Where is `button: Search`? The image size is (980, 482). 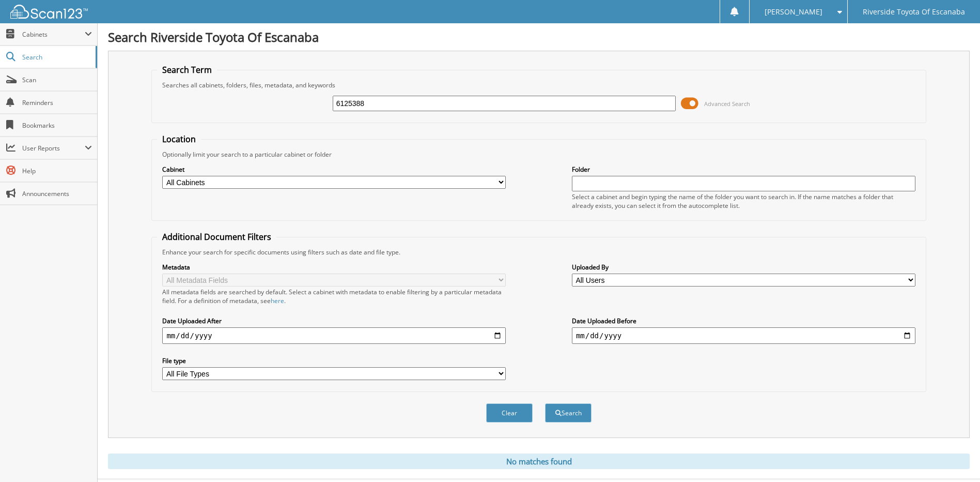
button: Search is located at coordinates (569, 412).